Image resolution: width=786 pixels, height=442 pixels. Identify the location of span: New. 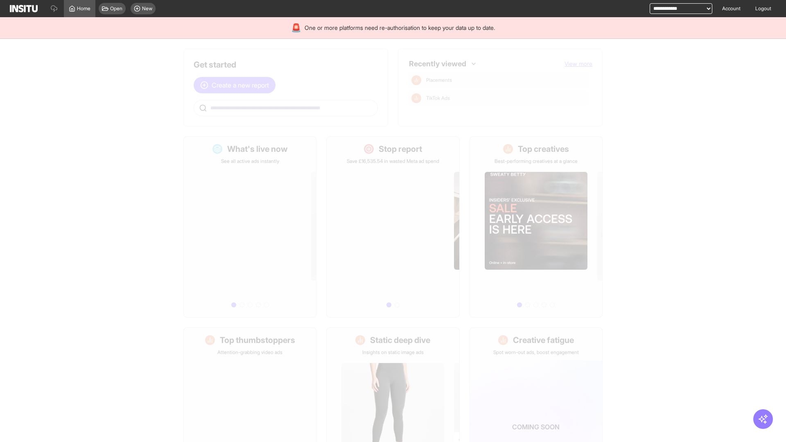
(147, 9).